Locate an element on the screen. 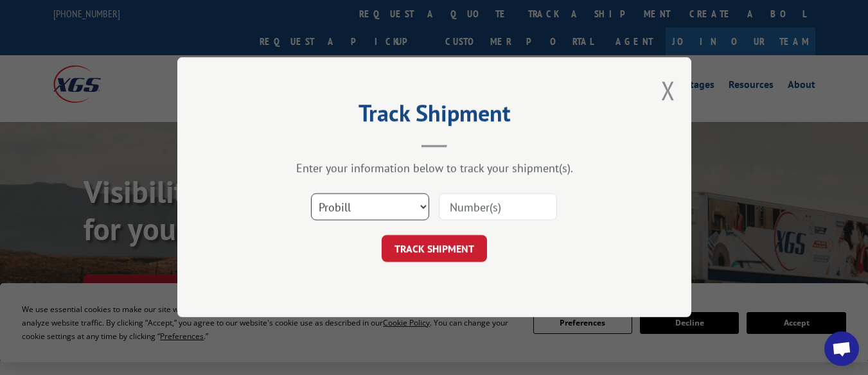 The height and width of the screenshot is (375, 868). h2: Track Shipment is located at coordinates (434, 116).